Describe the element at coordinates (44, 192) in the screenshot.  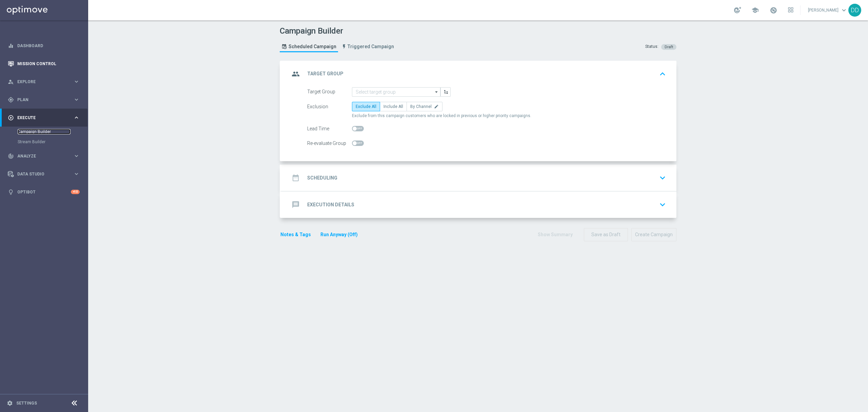
I see `a: Optibot` at that location.